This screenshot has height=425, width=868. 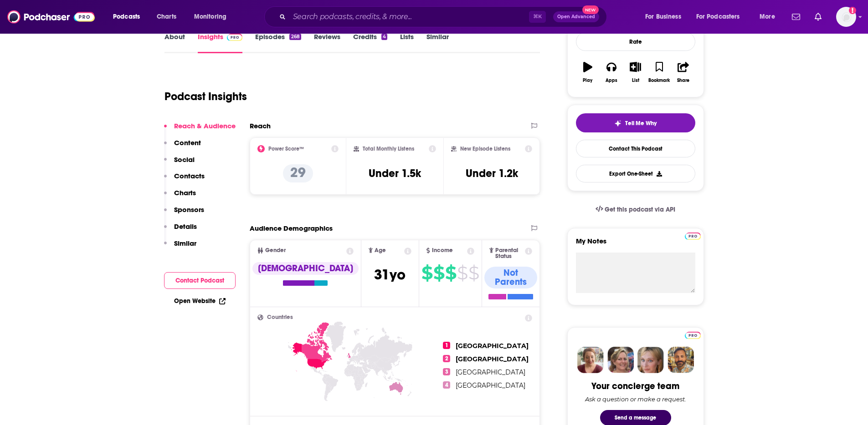 What do you see at coordinates (278, 42) in the screenshot?
I see `a: Episodes268` at bounding box center [278, 42].